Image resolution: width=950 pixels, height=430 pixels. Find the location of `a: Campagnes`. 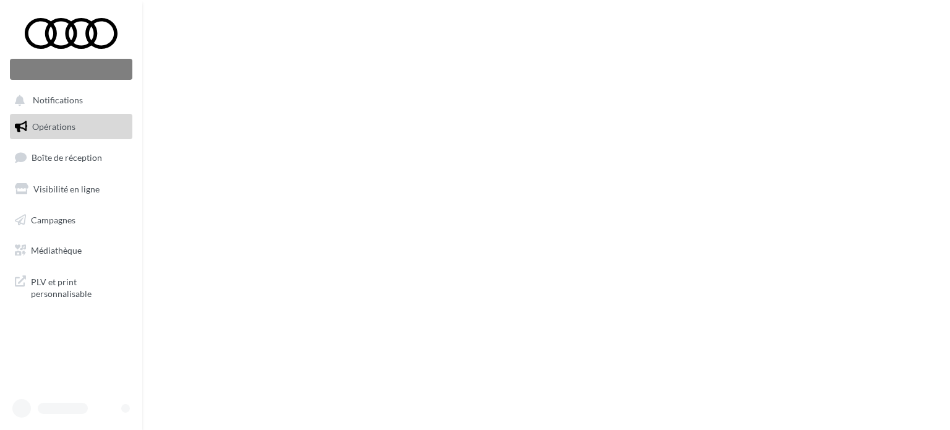

a: Campagnes is located at coordinates (71, 220).